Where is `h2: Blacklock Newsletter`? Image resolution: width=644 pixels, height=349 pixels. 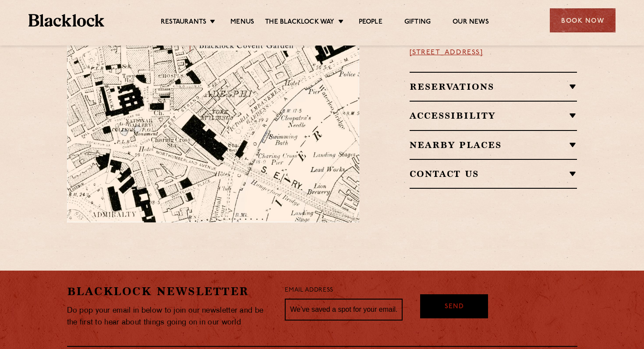 h2: Blacklock Newsletter is located at coordinates (169, 291).